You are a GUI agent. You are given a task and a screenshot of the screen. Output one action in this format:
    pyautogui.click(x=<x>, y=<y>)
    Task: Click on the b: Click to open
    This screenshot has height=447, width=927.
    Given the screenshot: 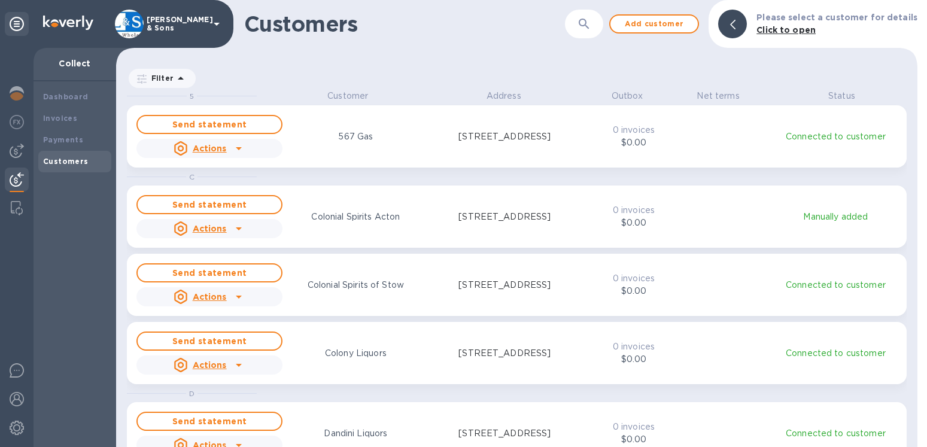 What is the action you would take?
    pyautogui.click(x=786, y=30)
    